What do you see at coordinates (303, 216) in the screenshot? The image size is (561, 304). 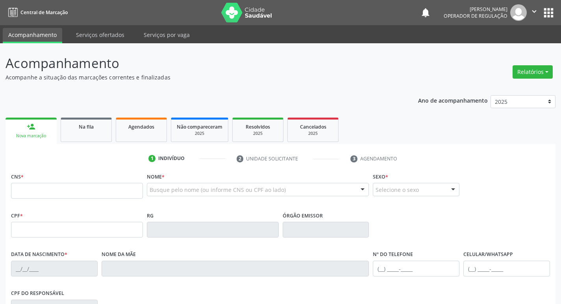 I see `label: Órgão emissor` at bounding box center [303, 216].